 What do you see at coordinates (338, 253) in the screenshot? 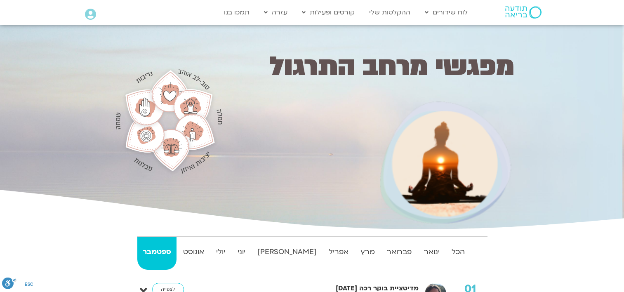
I see `a: אפריל` at bounding box center [338, 253].